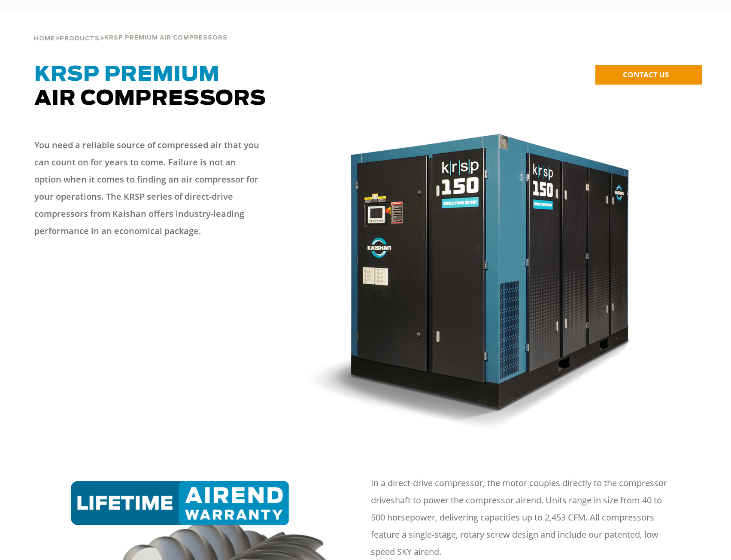  Describe the element at coordinates (480, 279) in the screenshot. I see `img: krsp150` at that location.